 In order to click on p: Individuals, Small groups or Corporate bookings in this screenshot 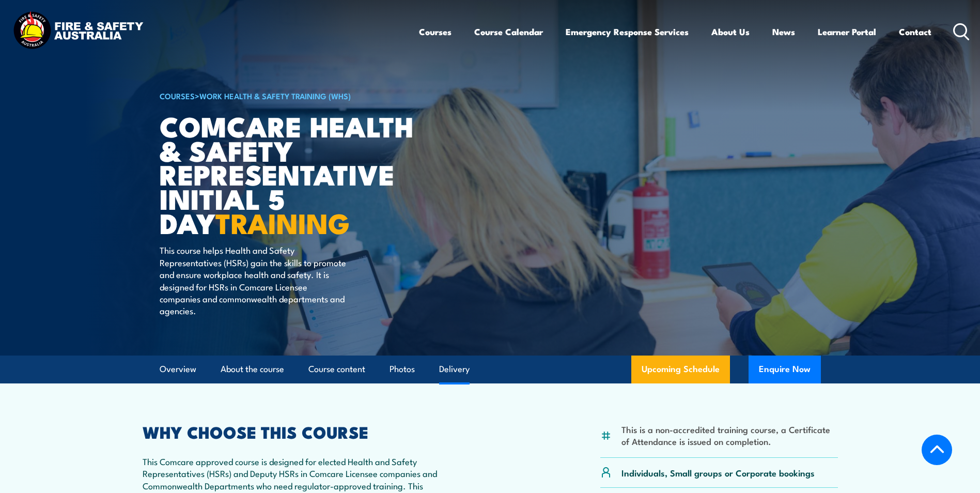, I will do `click(718, 472)`.